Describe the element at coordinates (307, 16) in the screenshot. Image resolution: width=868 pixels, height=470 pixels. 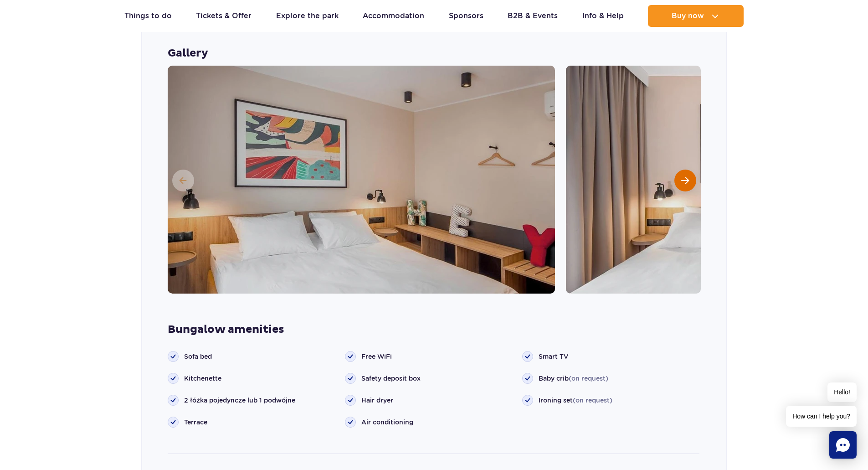
I see `a: Explore the park` at that location.